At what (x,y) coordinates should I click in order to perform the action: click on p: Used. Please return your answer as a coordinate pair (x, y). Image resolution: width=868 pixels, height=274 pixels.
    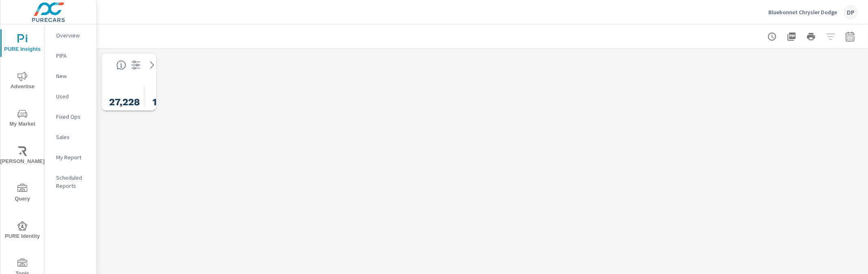
    Looking at the image, I should click on (73, 96).